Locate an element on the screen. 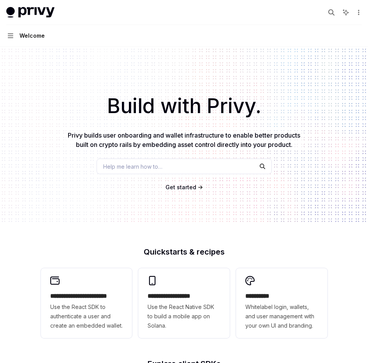  h2: Quickstarts & recipes is located at coordinates (184, 252).